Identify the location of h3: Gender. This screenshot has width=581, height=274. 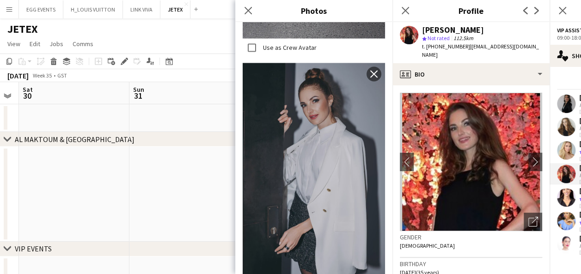
(471, 237).